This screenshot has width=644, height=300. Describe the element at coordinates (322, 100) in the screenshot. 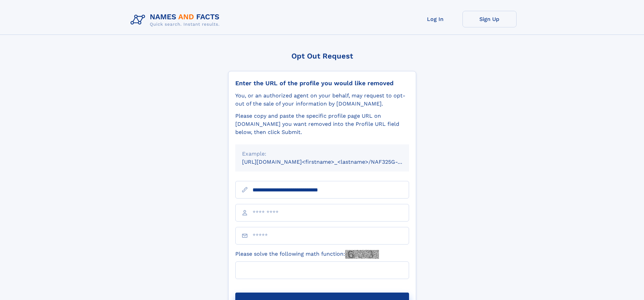

I see `div: You, or an authorized agent on your behalf, may request to opt-out of the sale of your informatio...` at that location.